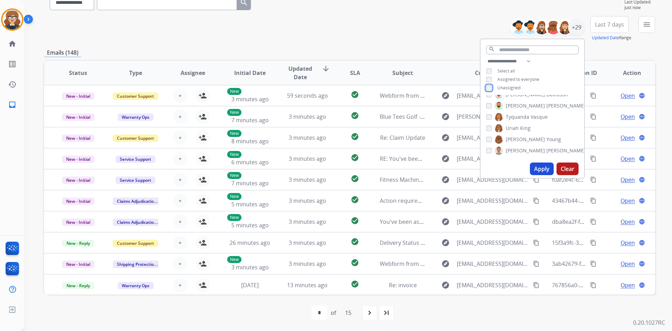  Describe the element at coordinates (647, 24) in the screenshot. I see `mat-icon: menu` at that location.